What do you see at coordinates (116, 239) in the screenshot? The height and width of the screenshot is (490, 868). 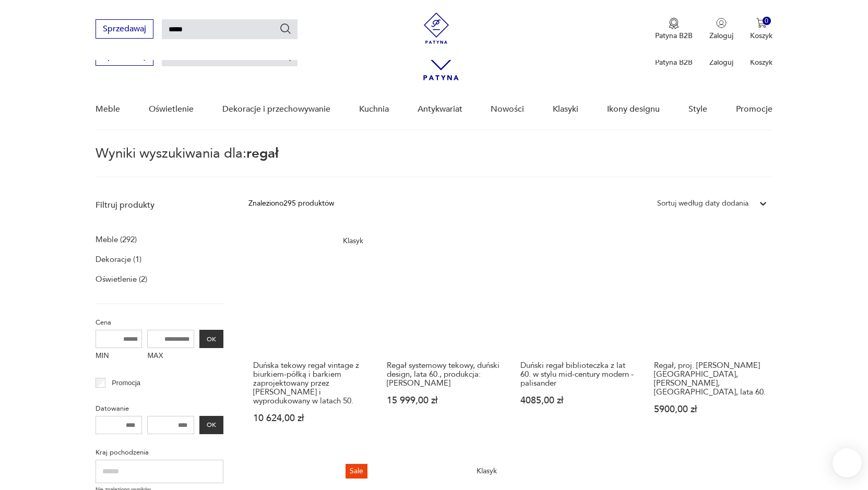 I see `p: Meble (292)` at bounding box center [116, 239].